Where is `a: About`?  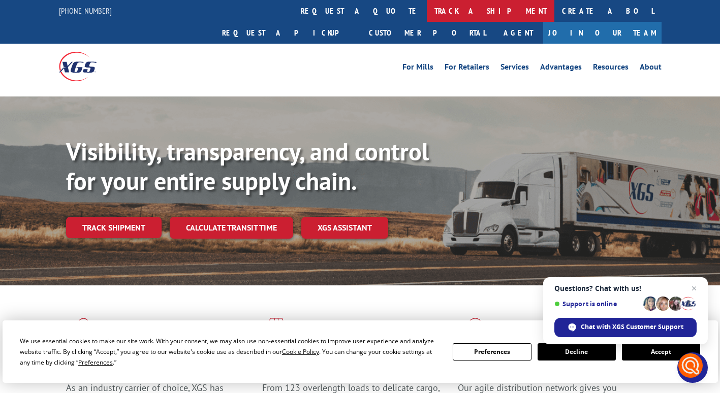 a: About is located at coordinates (650, 69).